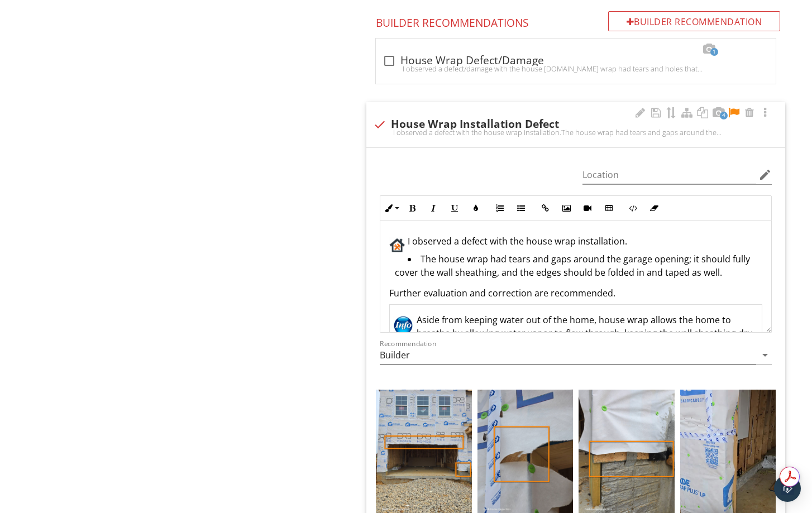  I want to click on div: To enrich screen reader interactions, please activate Accessibility in Grammarly extension settings, so click(575, 345).